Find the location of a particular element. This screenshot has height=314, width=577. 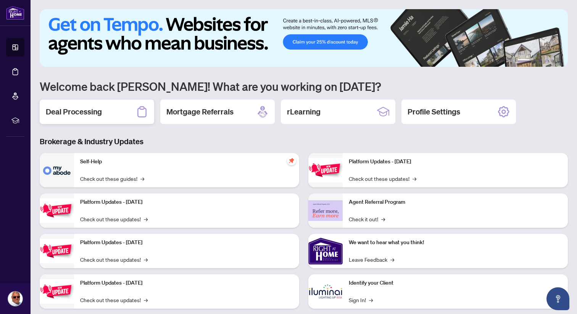

h2: rLearning is located at coordinates (304, 112).